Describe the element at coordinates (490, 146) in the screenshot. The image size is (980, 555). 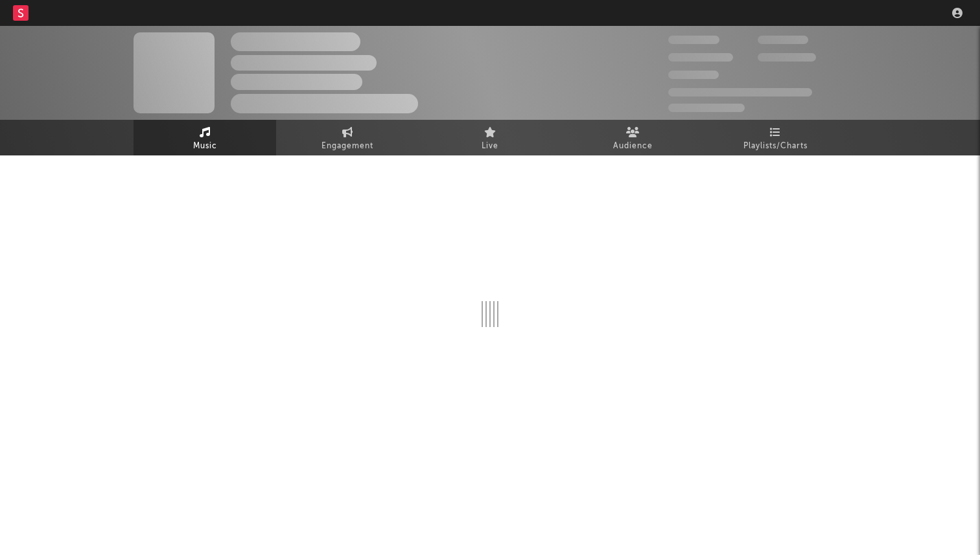
I see `span: Live` at that location.